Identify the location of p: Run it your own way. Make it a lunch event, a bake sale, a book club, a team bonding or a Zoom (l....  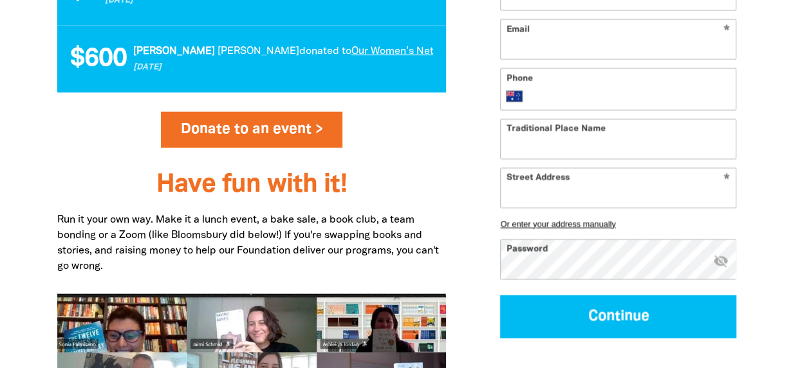
(252, 243).